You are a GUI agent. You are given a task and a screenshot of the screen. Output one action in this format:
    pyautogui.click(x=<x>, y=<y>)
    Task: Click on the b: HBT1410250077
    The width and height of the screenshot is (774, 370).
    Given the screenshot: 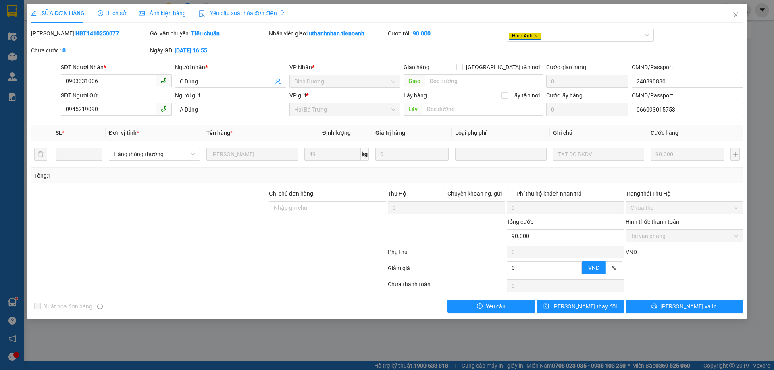 What is the action you would take?
    pyautogui.click(x=97, y=33)
    